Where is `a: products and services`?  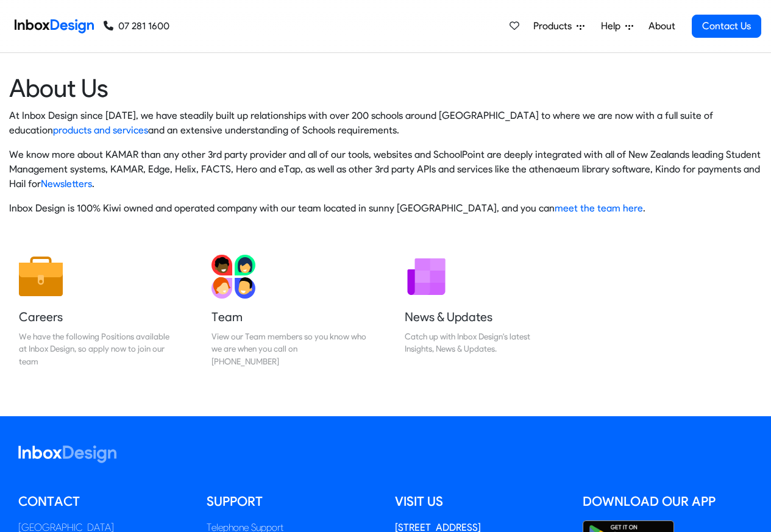
a: products and services is located at coordinates (101, 130).